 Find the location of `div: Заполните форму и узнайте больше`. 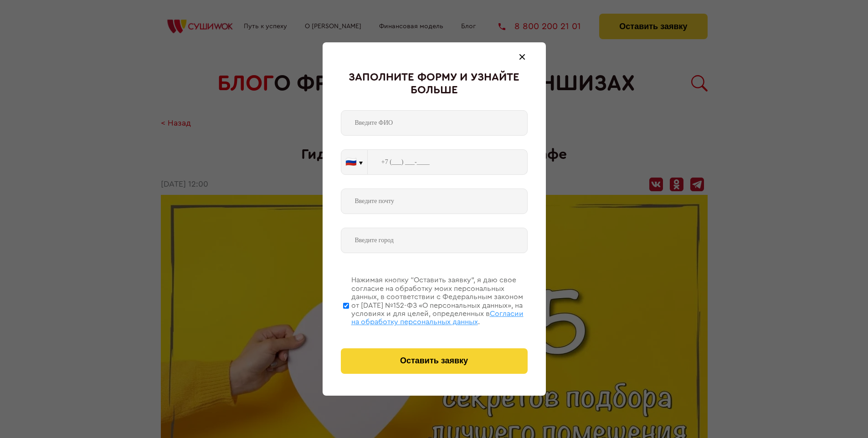

div: Заполните форму и узнайте больше is located at coordinates (434, 84).